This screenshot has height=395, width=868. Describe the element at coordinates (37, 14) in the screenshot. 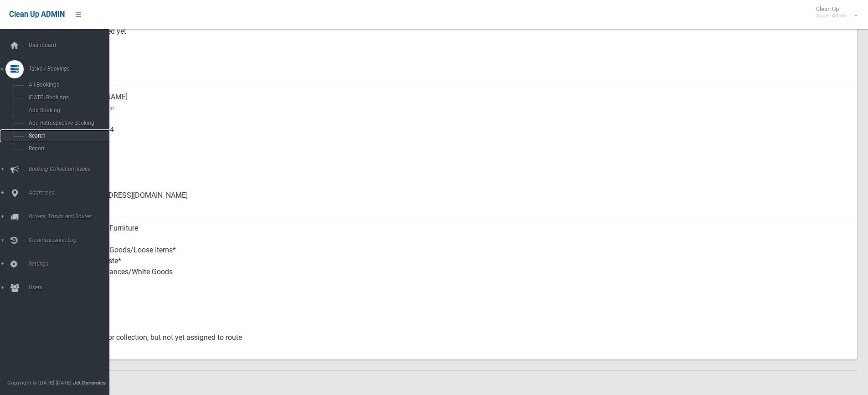

I see `span: Clean Up ADMIN` at that location.